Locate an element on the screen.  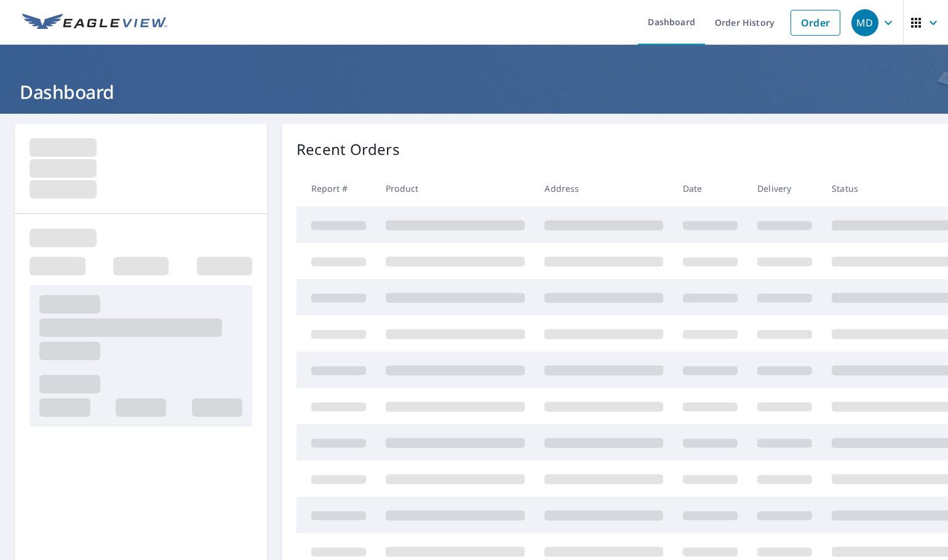
p: Recent Orders is located at coordinates (348, 149).